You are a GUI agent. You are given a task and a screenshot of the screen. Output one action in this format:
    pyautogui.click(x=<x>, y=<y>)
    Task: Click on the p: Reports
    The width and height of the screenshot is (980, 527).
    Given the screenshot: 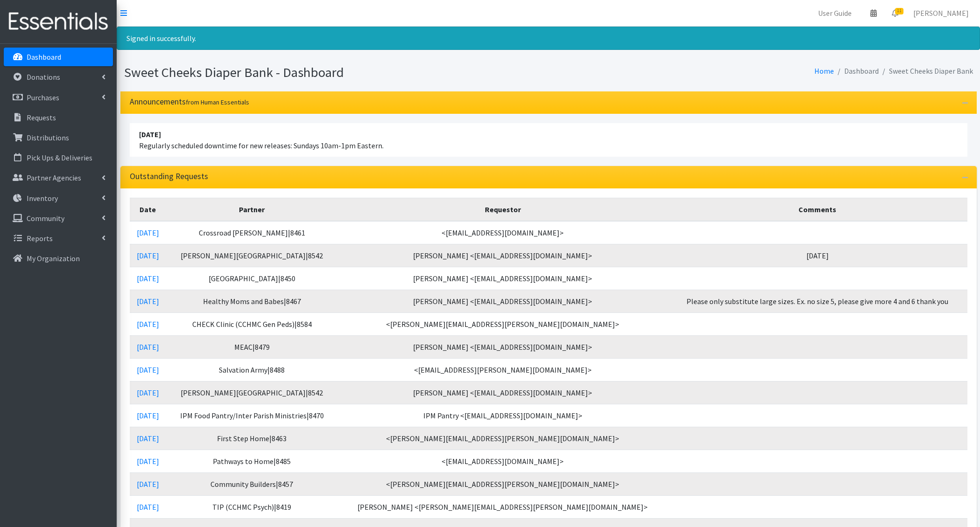 What is the action you would take?
    pyautogui.click(x=39, y=238)
    